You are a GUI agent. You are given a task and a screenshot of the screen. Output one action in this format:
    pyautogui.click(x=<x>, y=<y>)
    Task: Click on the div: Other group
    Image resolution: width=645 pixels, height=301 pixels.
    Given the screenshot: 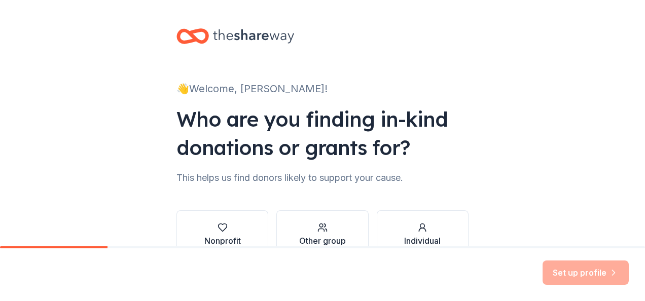 What is the action you would take?
    pyautogui.click(x=322, y=241)
    